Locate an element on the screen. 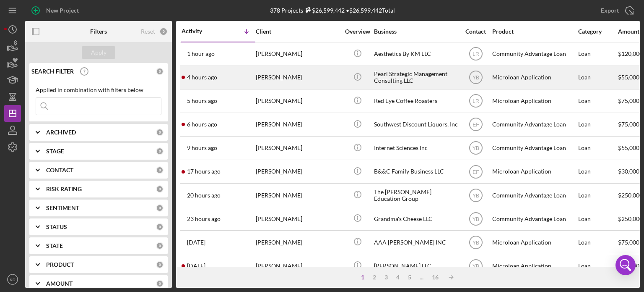 The height and width of the screenshot is (292, 644). div: Internet Sciences Inc is located at coordinates (416, 148).